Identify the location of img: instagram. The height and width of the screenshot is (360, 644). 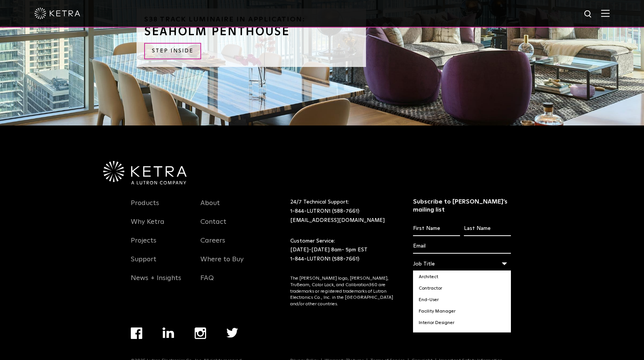
(201, 333).